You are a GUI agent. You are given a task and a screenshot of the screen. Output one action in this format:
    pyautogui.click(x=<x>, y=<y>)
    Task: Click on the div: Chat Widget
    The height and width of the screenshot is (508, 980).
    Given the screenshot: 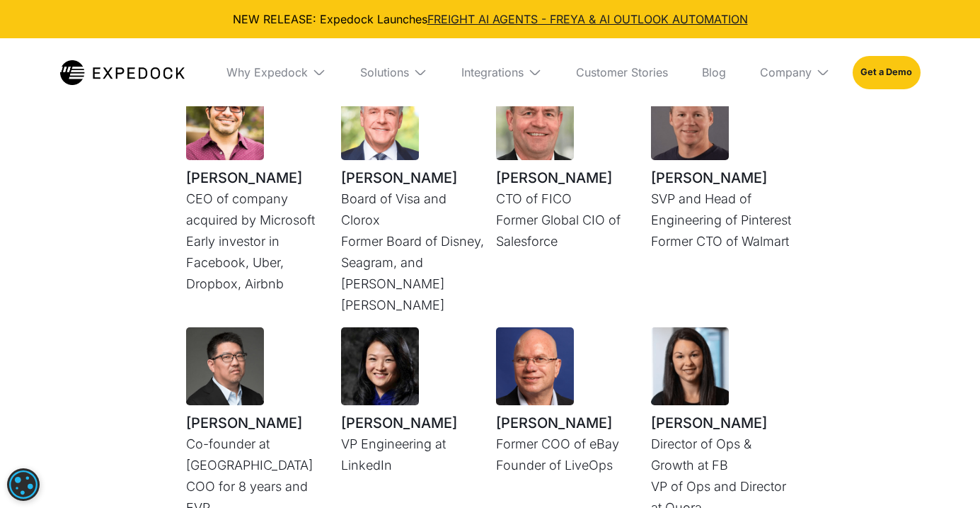 What is the action you would take?
    pyautogui.click(x=858, y=431)
    